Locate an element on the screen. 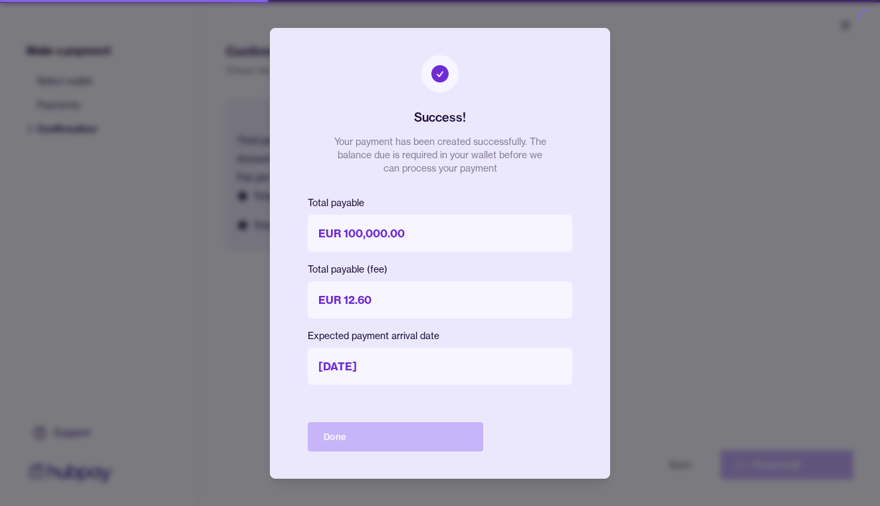  p: EUR 100,000.00 is located at coordinates (440, 233).